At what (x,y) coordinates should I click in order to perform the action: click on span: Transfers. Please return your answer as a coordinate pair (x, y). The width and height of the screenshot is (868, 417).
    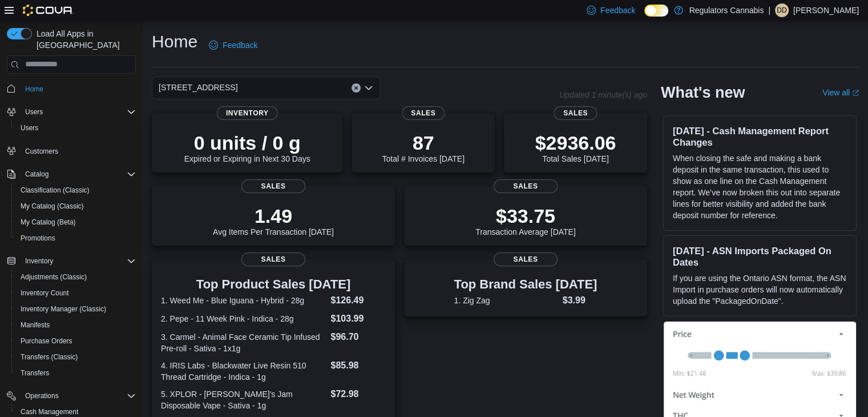
    Looking at the image, I should click on (76, 373).